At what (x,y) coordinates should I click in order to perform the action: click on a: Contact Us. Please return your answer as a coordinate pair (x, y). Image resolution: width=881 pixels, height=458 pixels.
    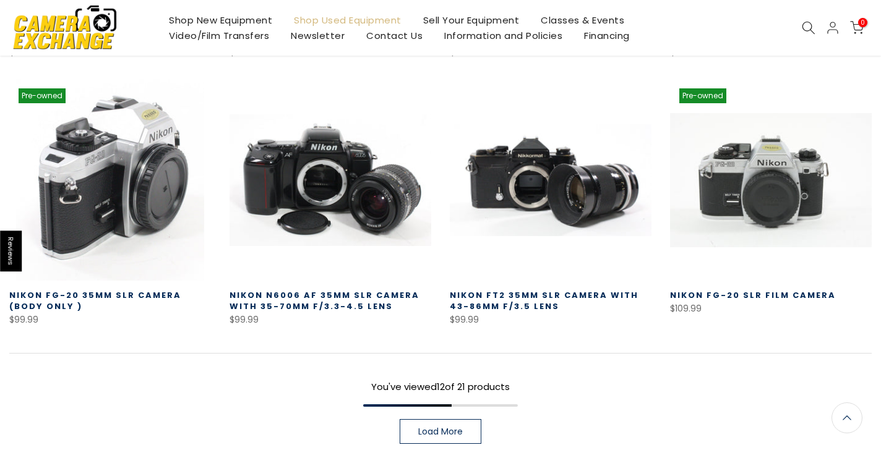
    Looking at the image, I should click on (395, 35).